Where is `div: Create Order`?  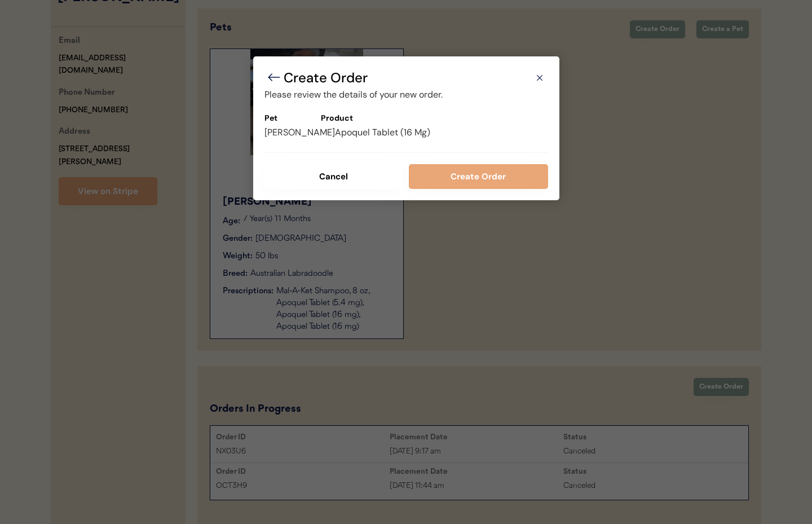 div: Create Order is located at coordinates (407, 78).